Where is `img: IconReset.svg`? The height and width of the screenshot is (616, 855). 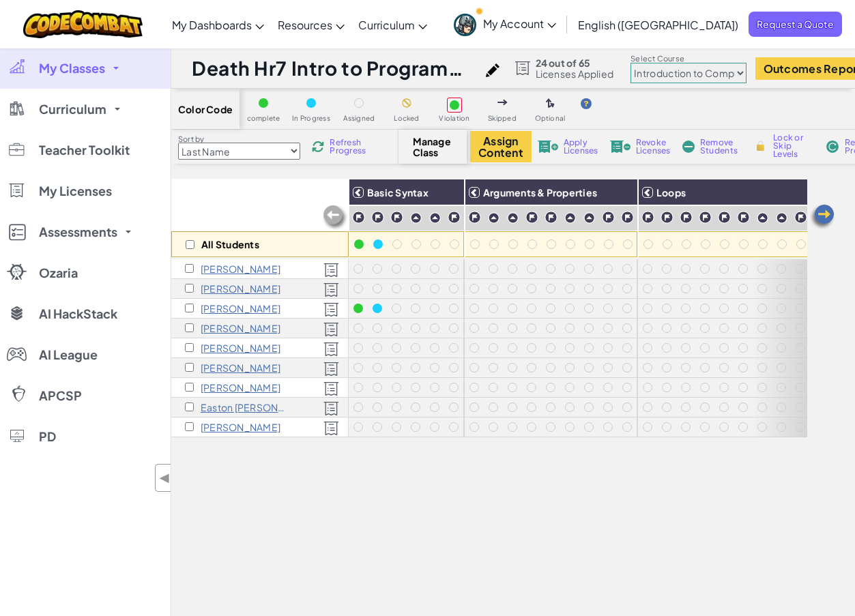 img: IconReset.svg is located at coordinates (833, 147).